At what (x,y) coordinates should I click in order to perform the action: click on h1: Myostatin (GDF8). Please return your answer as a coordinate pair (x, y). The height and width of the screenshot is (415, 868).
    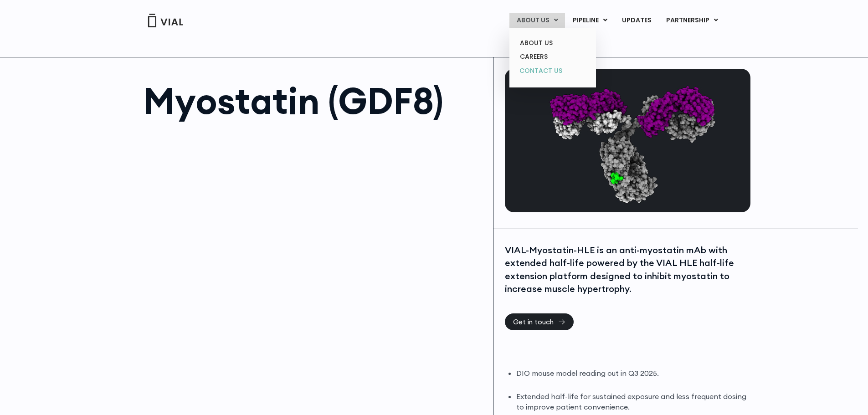
    Looking at the image, I should click on (314, 100).